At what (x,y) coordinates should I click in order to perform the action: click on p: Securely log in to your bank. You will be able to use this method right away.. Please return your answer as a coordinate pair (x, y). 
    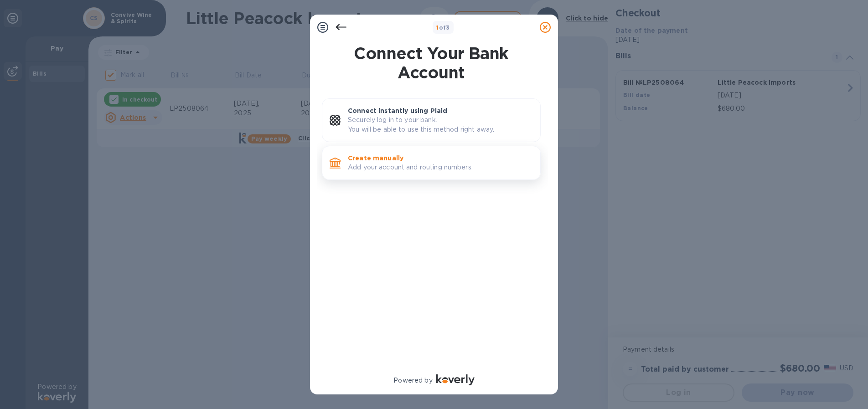
    Looking at the image, I should click on (440, 125).